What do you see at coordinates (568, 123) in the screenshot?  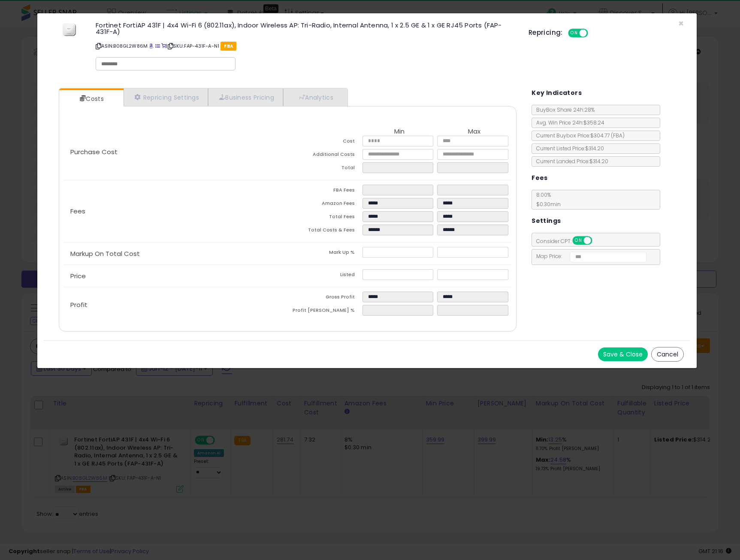 I see `span: Avg. Win Price 24h: $358.24` at bounding box center [568, 123].